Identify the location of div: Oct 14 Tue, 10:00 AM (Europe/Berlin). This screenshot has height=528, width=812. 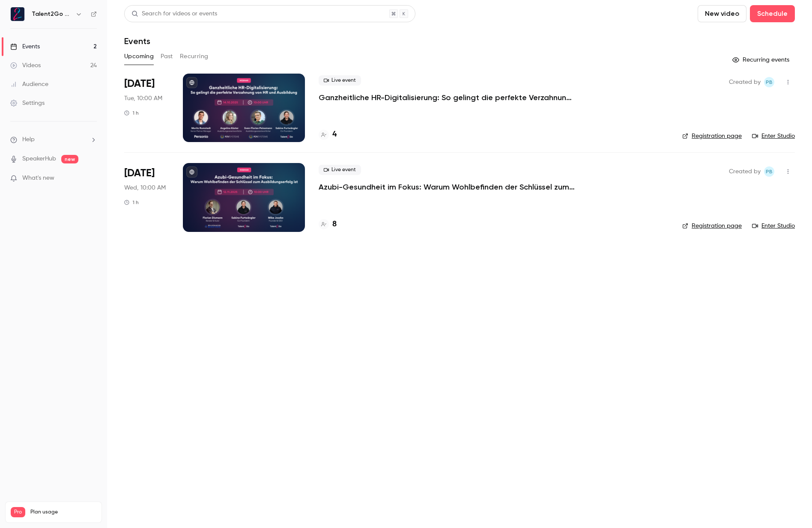
(147, 108).